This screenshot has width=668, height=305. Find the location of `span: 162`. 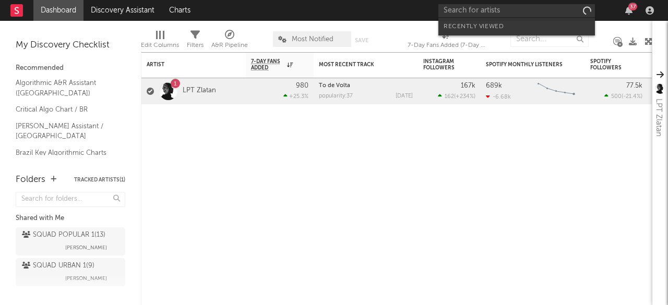

span: 162 is located at coordinates (449, 97).